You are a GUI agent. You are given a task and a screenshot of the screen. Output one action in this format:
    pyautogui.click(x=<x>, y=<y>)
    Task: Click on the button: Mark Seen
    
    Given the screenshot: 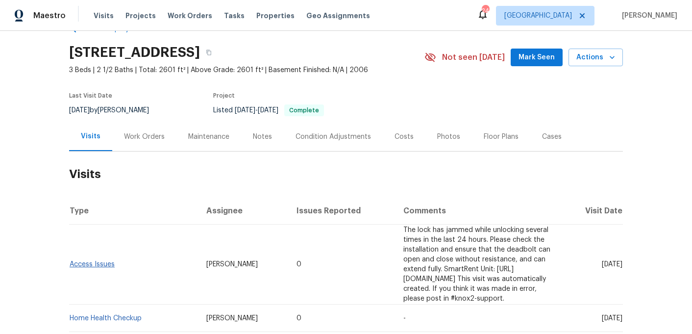 What is the action you would take?
    pyautogui.click(x=537, y=57)
    